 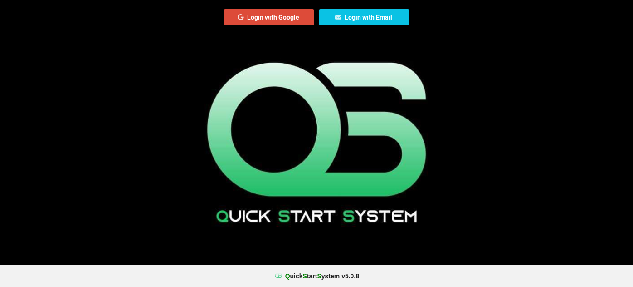 What do you see at coordinates (279, 276) in the screenshot?
I see `img: favicon.ico` at bounding box center [279, 276].